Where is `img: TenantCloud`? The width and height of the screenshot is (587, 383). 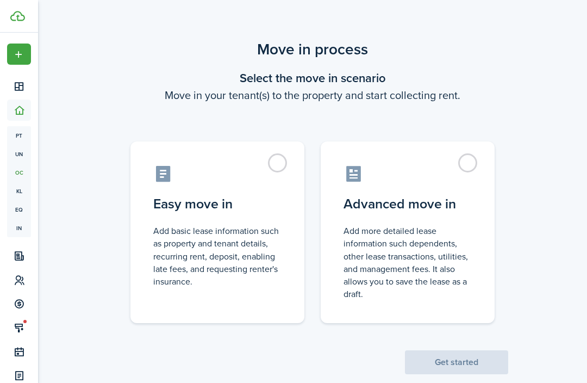
img: TenantCloud is located at coordinates (17, 16).